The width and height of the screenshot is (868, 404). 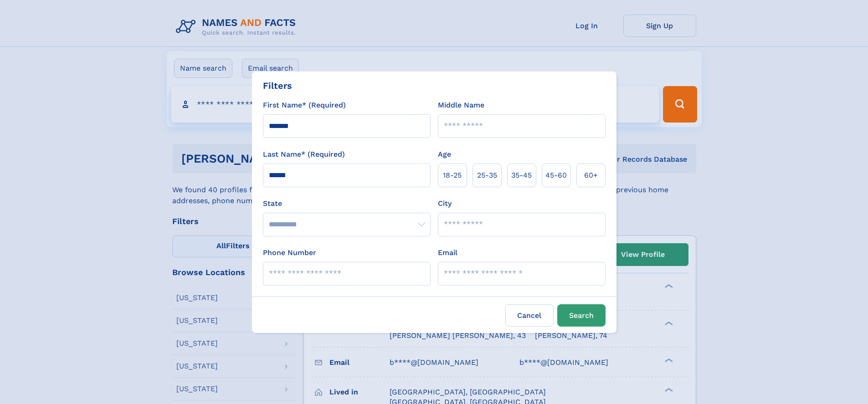 What do you see at coordinates (521, 175) in the screenshot?
I see `span: 35‑45` at bounding box center [521, 175].